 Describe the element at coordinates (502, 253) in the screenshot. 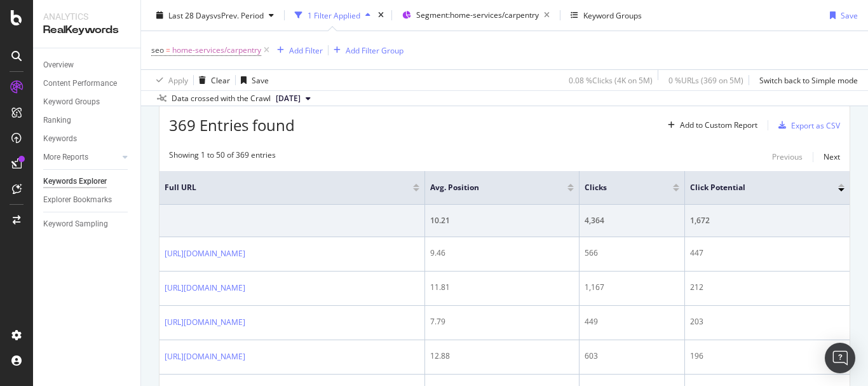

I see `div: 9.46` at that location.